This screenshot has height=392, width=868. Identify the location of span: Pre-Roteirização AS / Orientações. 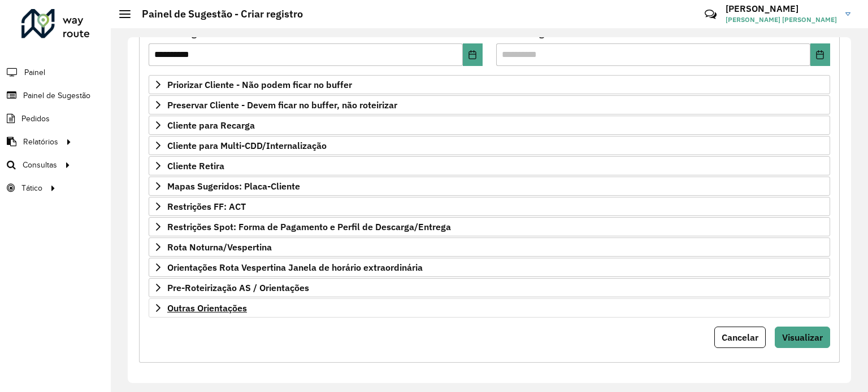
(238, 288).